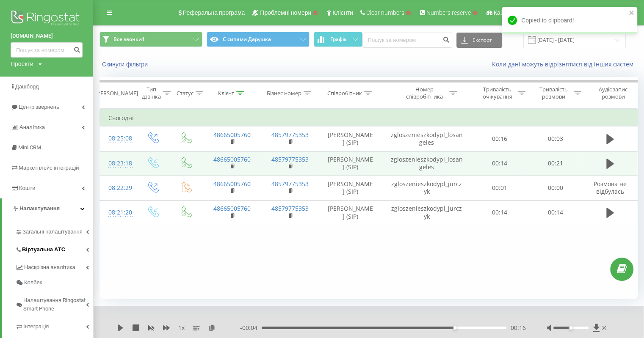 The width and height of the screenshot is (644, 338). I want to click on td: 00:21, so click(556, 163).